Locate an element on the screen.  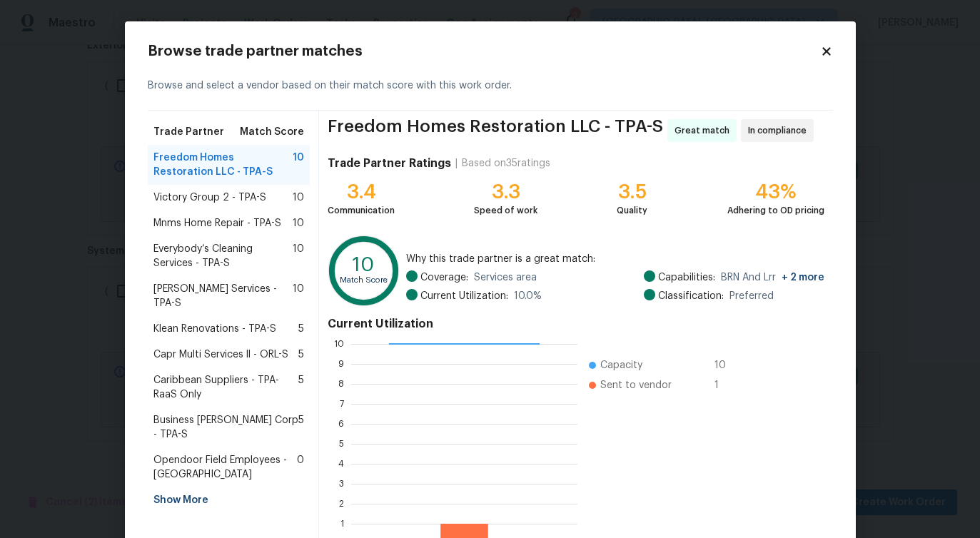
span: Caribbean Suppliers - TPA-RaaS Only is located at coordinates (226, 388).